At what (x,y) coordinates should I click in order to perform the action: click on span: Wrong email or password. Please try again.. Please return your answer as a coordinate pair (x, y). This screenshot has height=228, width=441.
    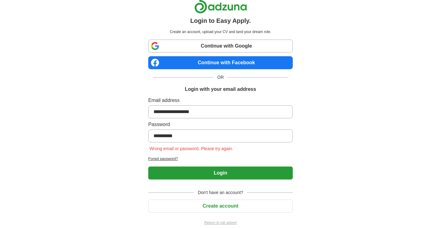
    Looking at the image, I should click on (191, 149).